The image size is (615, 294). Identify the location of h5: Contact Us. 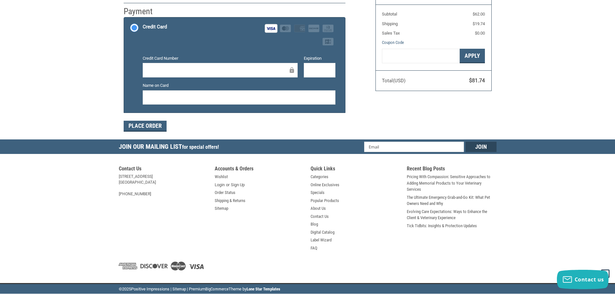
(164, 170).